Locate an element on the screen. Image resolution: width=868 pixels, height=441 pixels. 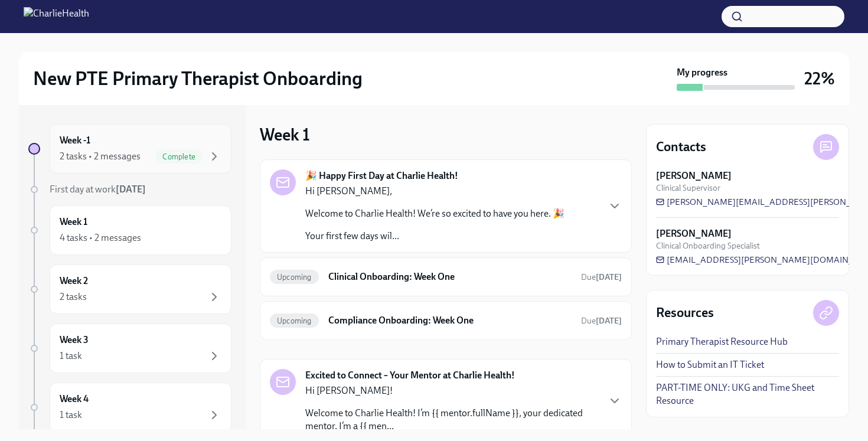
a: Week 22 tasks is located at coordinates (129, 289).